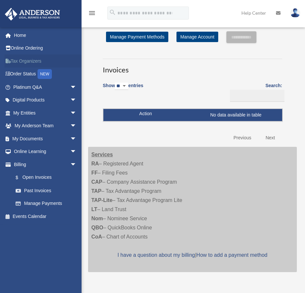 The width and height of the screenshot is (305, 293). What do you see at coordinates (94, 209) in the screenshot?
I see `strong: LT` at bounding box center [94, 209].